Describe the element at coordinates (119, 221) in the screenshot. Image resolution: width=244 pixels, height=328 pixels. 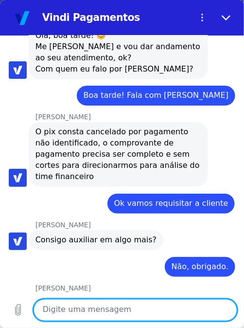
I see `span: Um momento, um de nossos especialistas já vai te atender!` at that location.